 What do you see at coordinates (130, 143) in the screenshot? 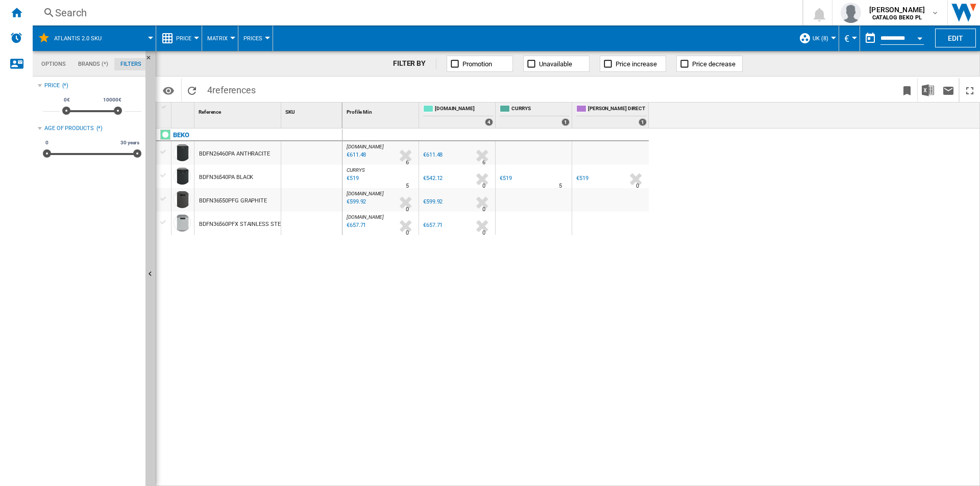
I see `span: 30 years` at bounding box center [130, 143].